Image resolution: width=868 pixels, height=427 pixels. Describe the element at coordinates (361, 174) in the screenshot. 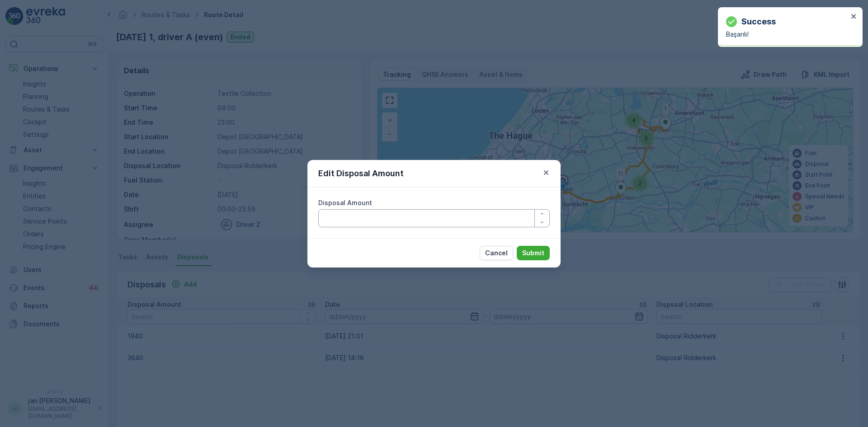

I see `p: Edit Disposal Amount` at that location.